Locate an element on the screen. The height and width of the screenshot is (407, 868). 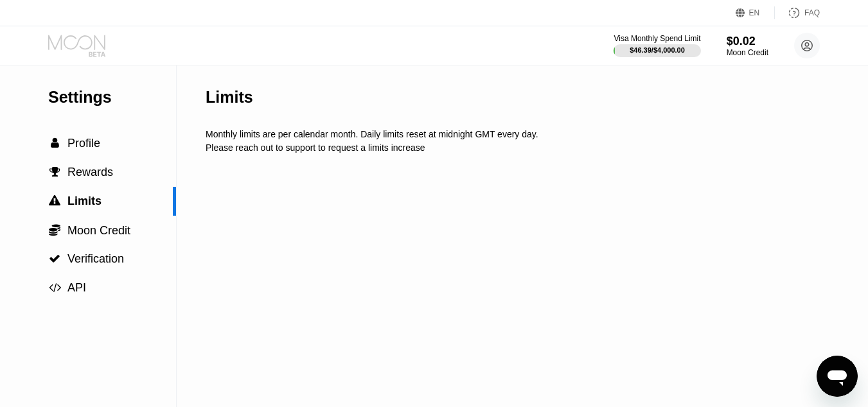
span: API is located at coordinates (76, 288).